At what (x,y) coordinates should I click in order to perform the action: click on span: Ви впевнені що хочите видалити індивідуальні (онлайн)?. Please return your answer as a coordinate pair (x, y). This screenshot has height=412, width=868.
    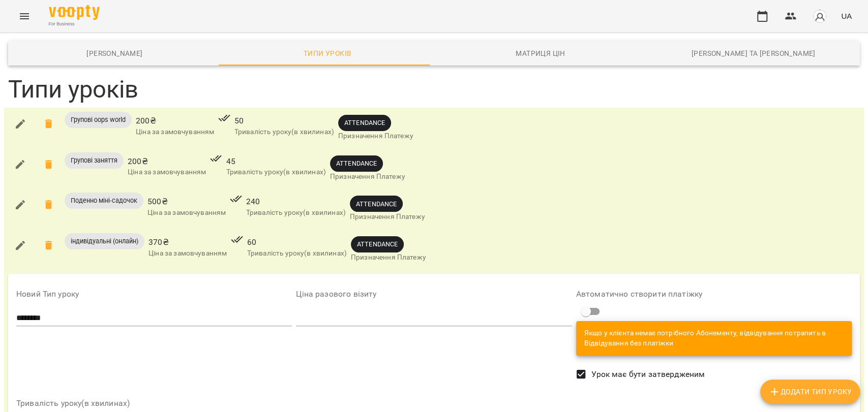
    Looking at the image, I should click on (49, 246).